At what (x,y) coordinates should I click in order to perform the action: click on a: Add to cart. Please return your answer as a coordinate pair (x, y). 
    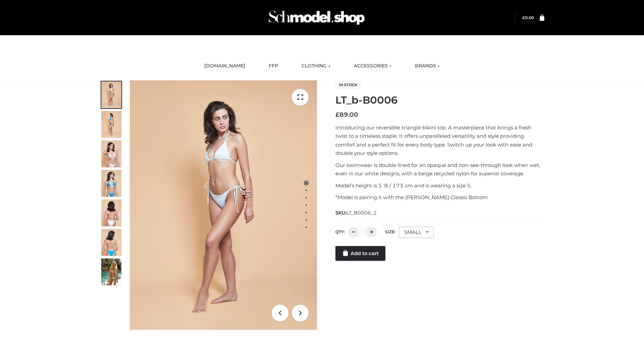
    Looking at the image, I should click on (360, 253).